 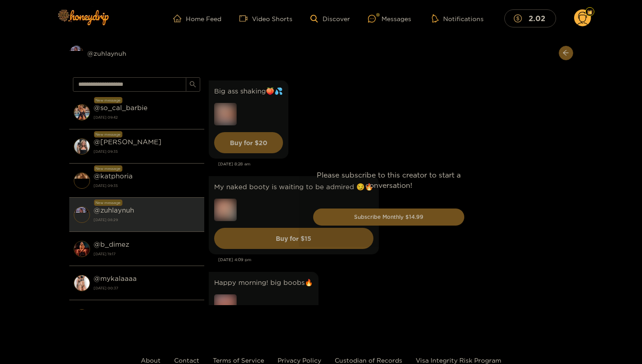 What do you see at coordinates (193, 84) in the screenshot?
I see `span: search` at bounding box center [193, 84].